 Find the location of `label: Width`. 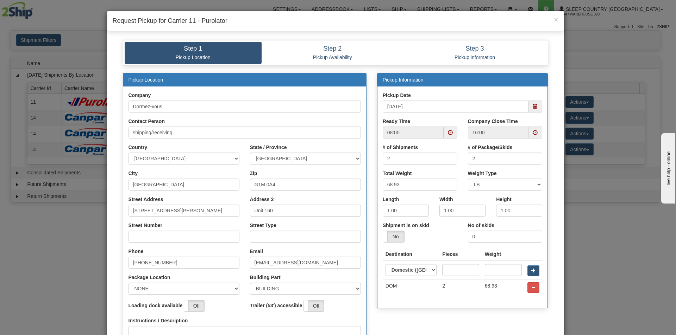

label: Width is located at coordinates (446, 200).